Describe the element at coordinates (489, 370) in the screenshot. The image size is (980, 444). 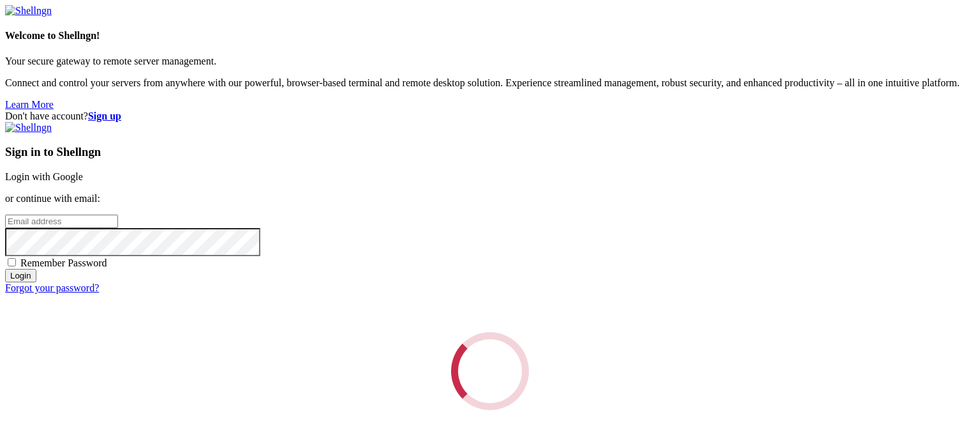
I see `div: Loading...` at that location.